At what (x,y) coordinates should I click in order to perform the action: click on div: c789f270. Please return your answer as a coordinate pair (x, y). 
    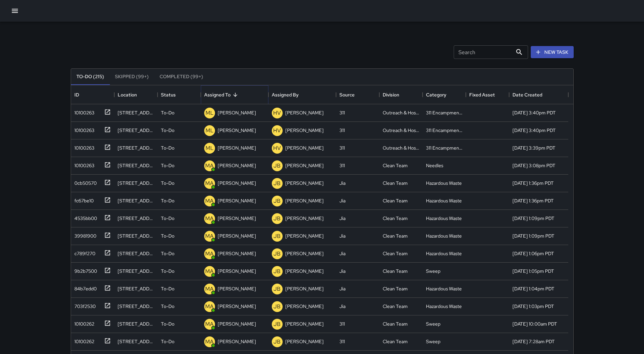
    Looking at the image, I should click on (84, 252).